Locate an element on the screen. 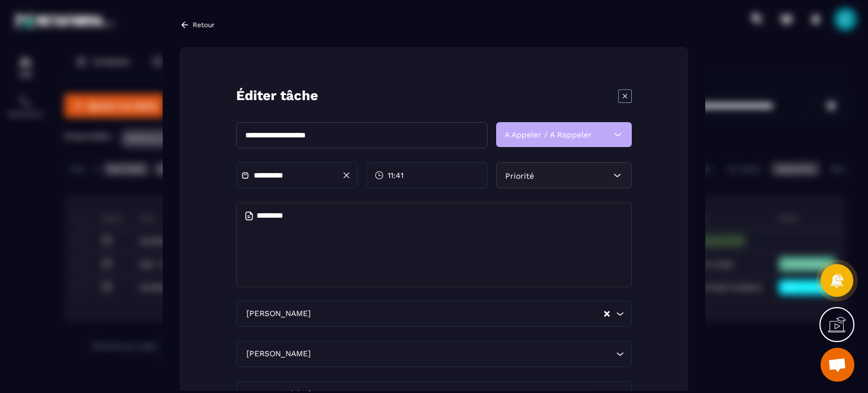 This screenshot has height=393, width=868. span: Priorité is located at coordinates (519, 175).